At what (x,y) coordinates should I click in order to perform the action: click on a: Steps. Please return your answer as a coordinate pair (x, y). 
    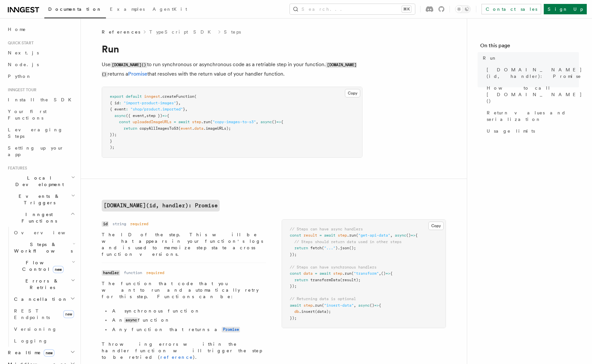
    Looking at the image, I should click on (232, 32).